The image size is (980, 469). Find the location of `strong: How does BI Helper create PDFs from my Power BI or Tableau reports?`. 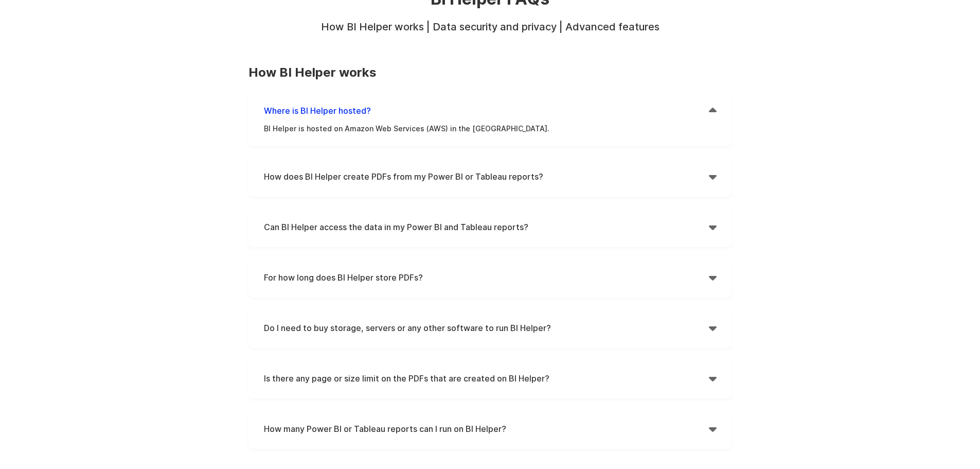

strong: How does BI Helper create PDFs from my Power BI or Tableau reports? is located at coordinates (404, 177).